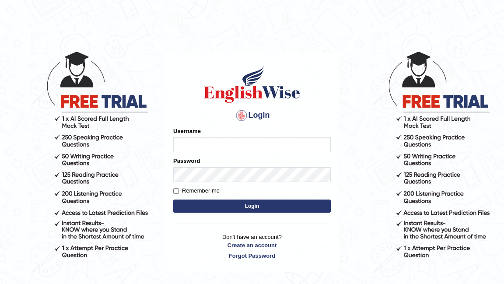 The width and height of the screenshot is (504, 284). Describe the element at coordinates (252, 84) in the screenshot. I see `img: Logo of English Wise sign in for intelligent practice with AI` at that location.